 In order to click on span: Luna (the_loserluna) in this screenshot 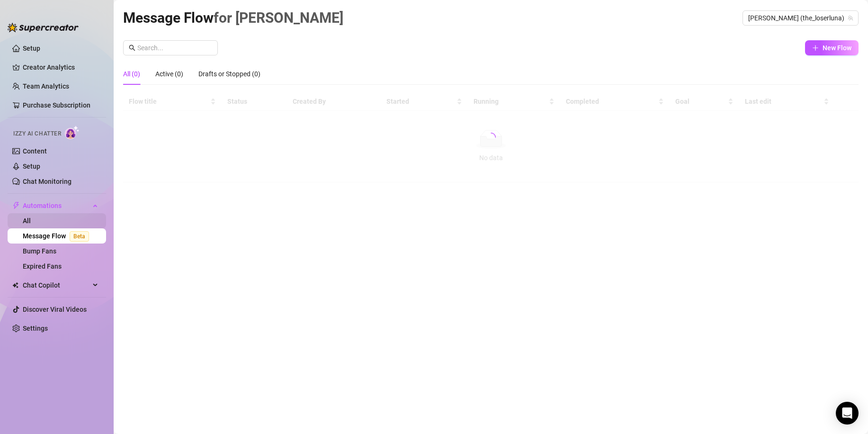, I will do `click(800, 18)`.